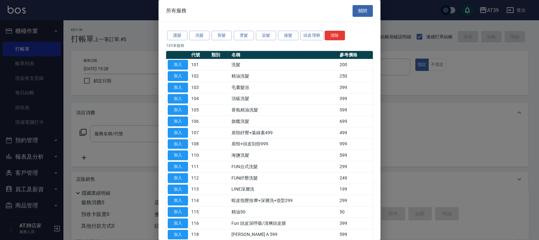 The width and height of the screenshot is (539, 240). Describe the element at coordinates (284, 133) in the screenshot. I see `td: 肩頸紓壓+葉綠素499` at that location.